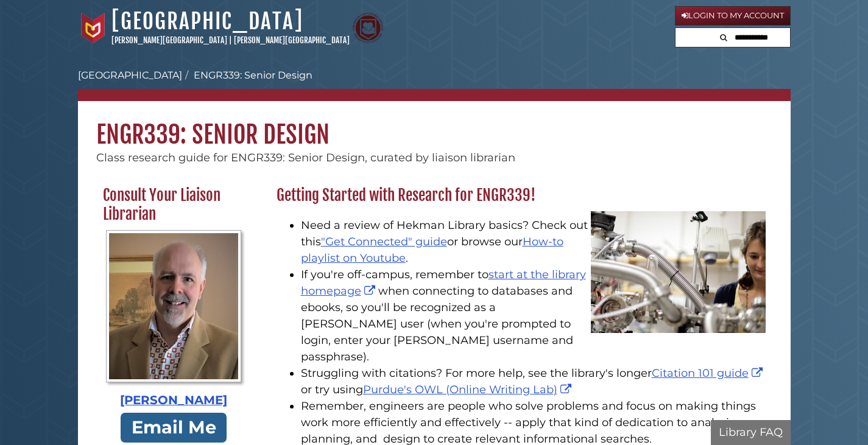  Describe the element at coordinates (253, 75) in the screenshot. I see `a: ENGR339: Senior Design` at that location.